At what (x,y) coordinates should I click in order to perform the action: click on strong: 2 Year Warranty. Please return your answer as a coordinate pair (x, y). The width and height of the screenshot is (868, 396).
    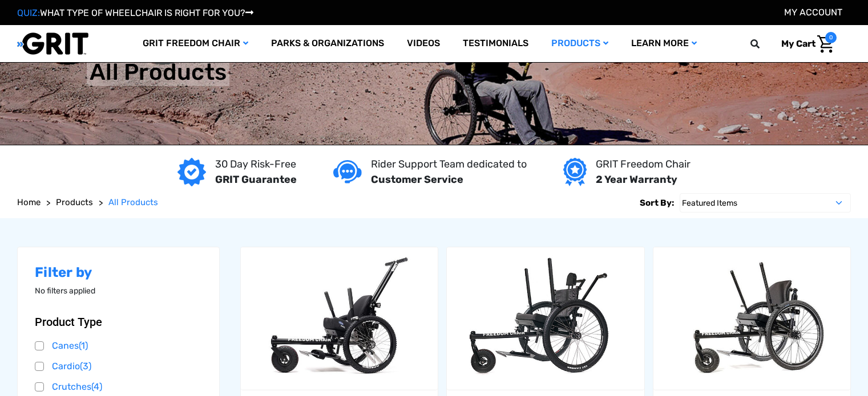
    Looking at the image, I should click on (636, 180).